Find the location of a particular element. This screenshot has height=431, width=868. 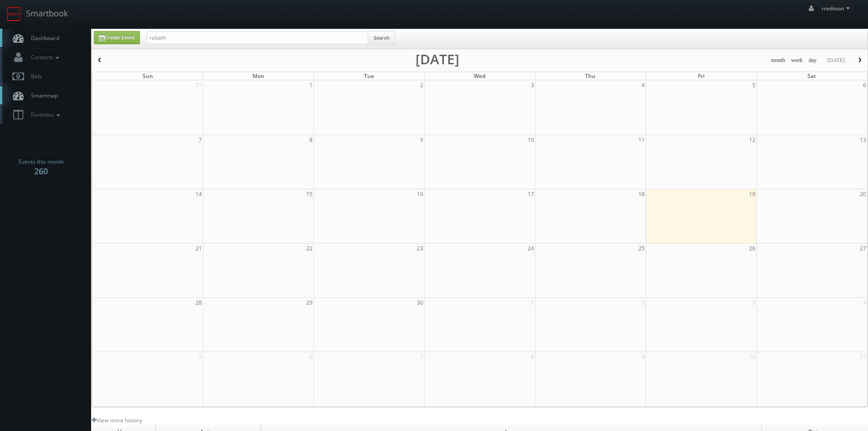

span: Contacts is located at coordinates (43, 57).